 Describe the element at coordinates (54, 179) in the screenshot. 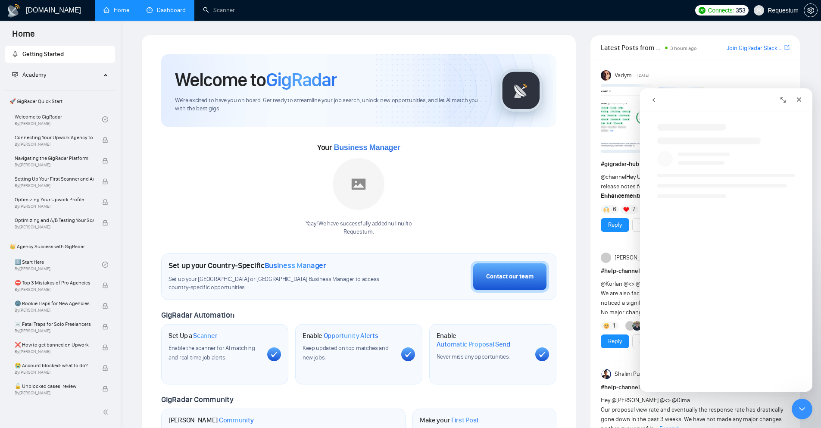

I see `span: Setting Up Your First Scanner and Auto-Bidder` at that location.